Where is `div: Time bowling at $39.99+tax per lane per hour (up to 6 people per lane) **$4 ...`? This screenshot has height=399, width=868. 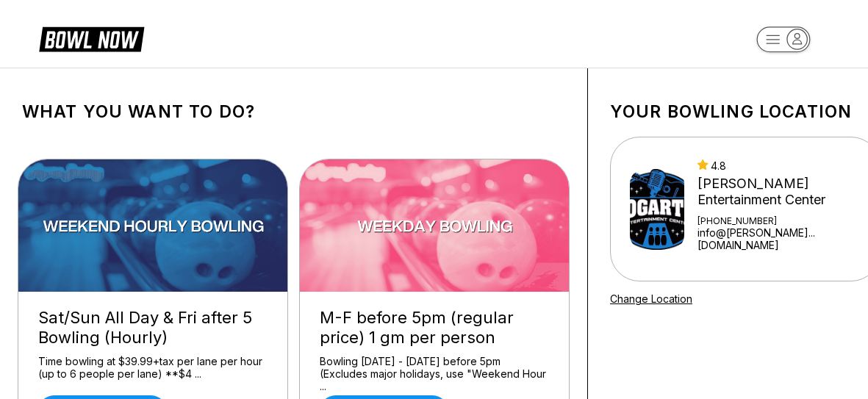 div: Time bowling at $39.99+tax per lane per hour (up to 6 people per lane) **$4 ... is located at coordinates (153, 368).